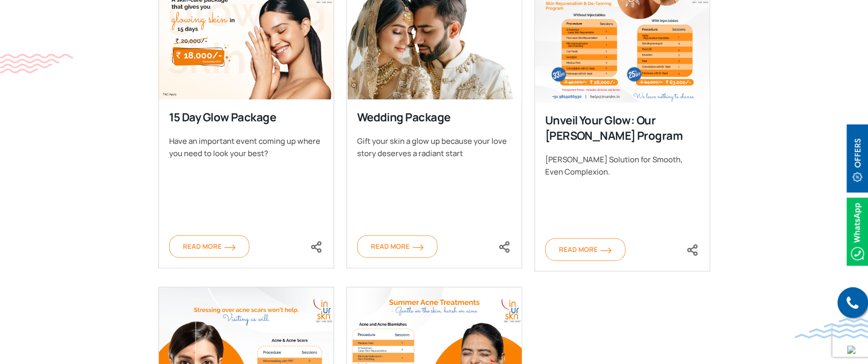  Describe the element at coordinates (246, 148) in the screenshot. I see `div: Have an important event coming up where you need to look your best?` at that location.